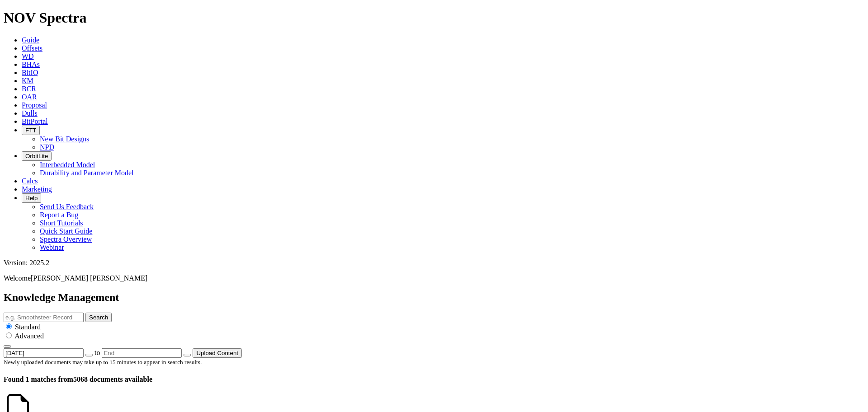  What do you see at coordinates (31, 130) in the screenshot?
I see `span: FTT` at bounding box center [31, 130].